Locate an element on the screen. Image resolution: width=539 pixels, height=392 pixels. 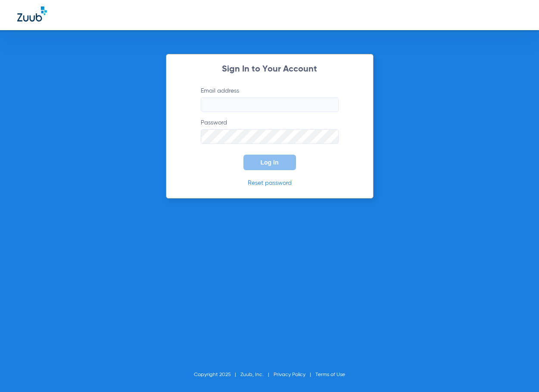
label: Password is located at coordinates (270, 131).